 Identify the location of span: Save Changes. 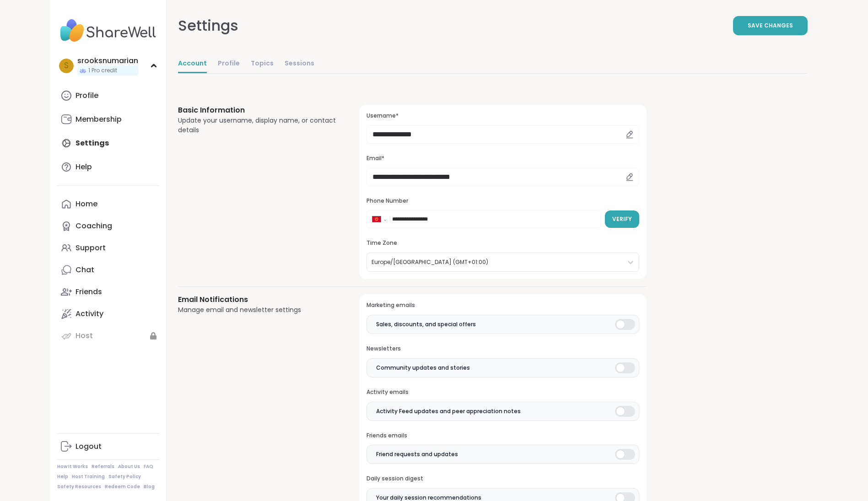
(770, 26).